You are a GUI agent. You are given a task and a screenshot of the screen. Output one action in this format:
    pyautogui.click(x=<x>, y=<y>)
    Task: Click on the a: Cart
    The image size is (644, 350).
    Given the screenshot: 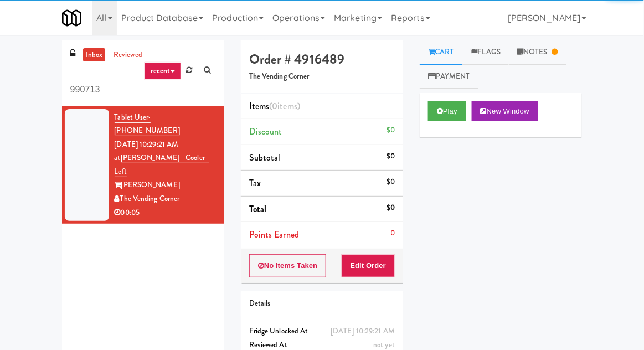 What is the action you would take?
    pyautogui.click(x=441, y=52)
    